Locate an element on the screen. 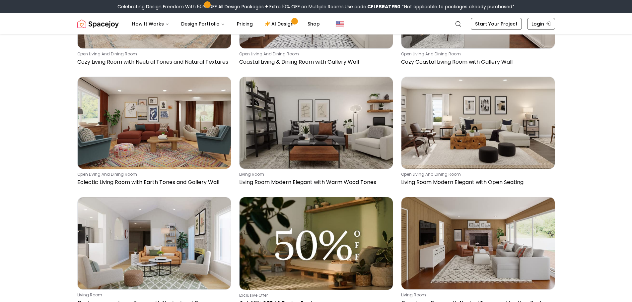 The height and width of the screenshot is (302, 632). b: CELEBRATE50 is located at coordinates (384, 7).